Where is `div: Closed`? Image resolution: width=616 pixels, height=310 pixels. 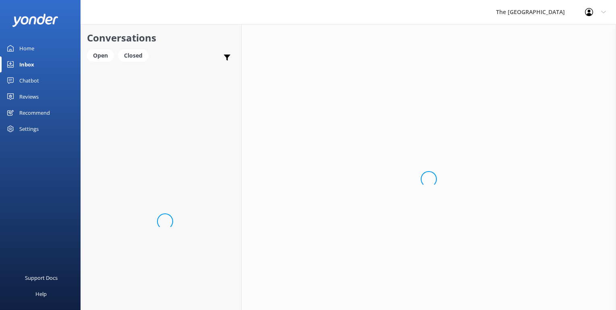
div: Closed is located at coordinates (133, 56).